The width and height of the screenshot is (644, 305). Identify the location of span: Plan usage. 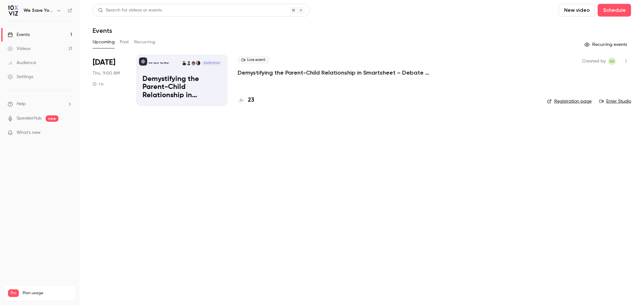
(47, 293).